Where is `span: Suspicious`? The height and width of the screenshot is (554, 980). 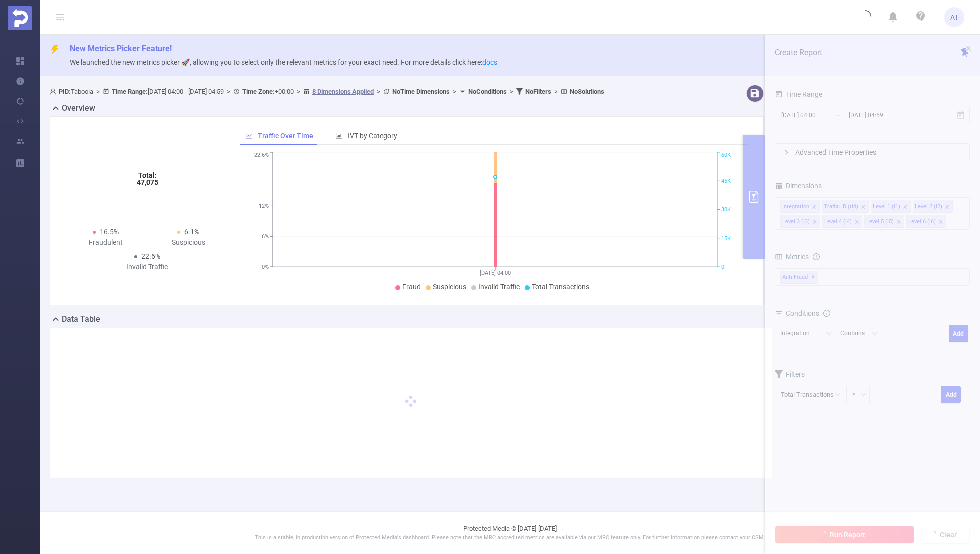
span: Suspicious is located at coordinates (449, 287).